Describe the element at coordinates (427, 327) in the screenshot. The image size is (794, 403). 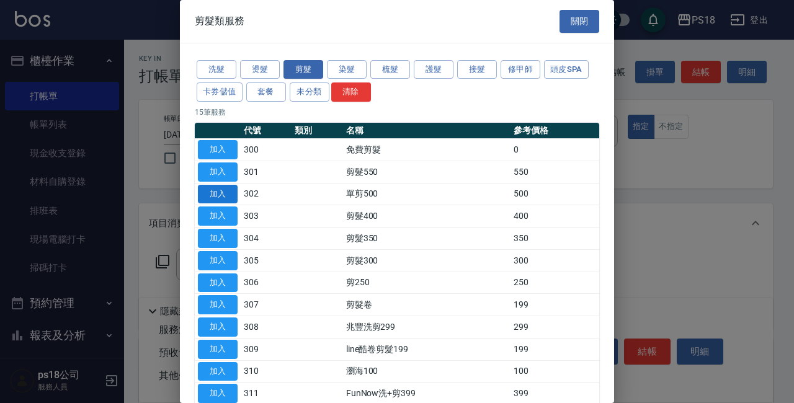
I see `td: 兆豐洗剪299` at that location.